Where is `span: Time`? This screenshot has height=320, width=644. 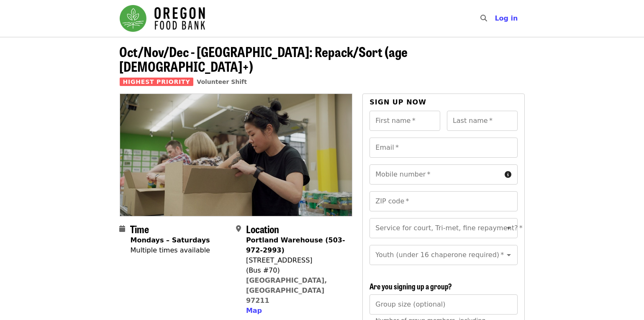 span: Time is located at coordinates (140, 228).